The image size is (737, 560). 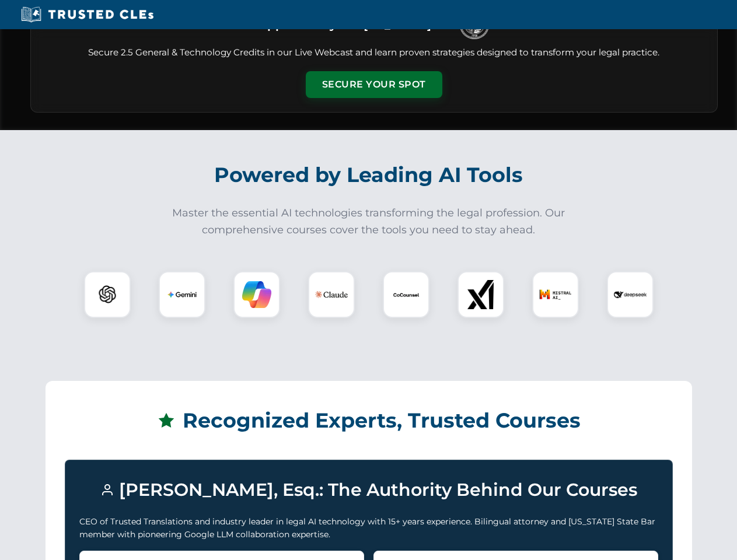 What do you see at coordinates (369, 222) in the screenshot?
I see `p: Master the essential AI technologies transforming the legal profession. Our comprehensive courses...` at bounding box center [369, 222].